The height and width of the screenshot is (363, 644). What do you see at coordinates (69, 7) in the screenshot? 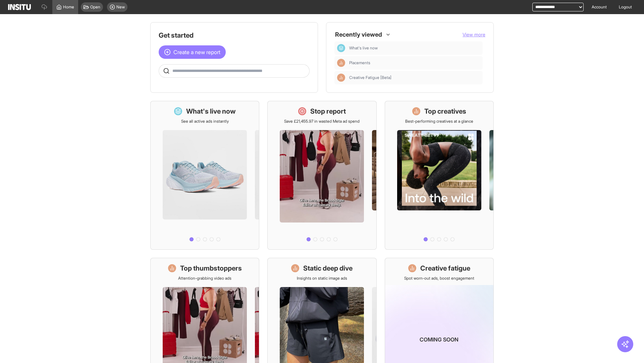
I see `span: Home` at bounding box center [69, 7].